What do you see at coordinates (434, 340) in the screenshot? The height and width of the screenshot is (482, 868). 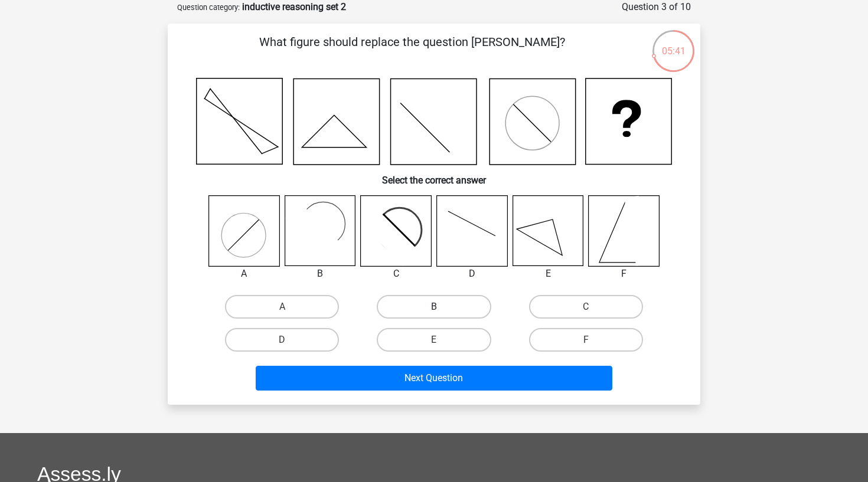 I see `label: E` at bounding box center [434, 340].